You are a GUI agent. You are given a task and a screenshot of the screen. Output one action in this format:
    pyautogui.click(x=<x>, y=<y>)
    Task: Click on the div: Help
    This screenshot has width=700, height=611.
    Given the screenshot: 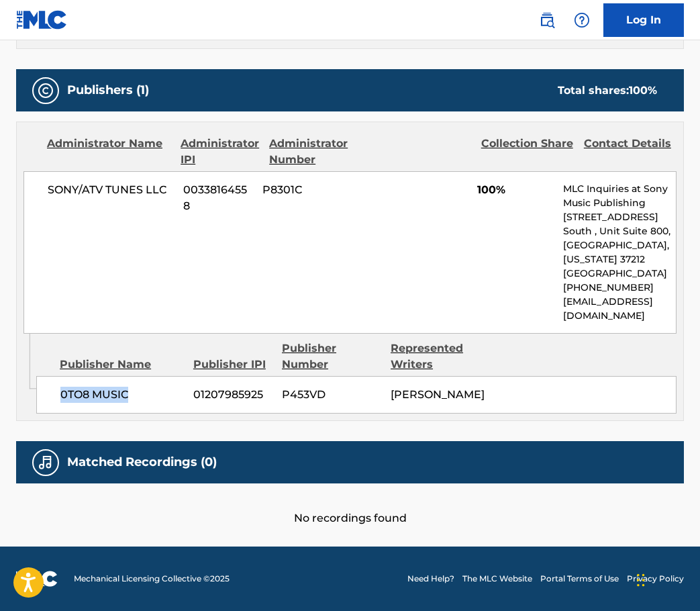 What is the action you would take?
    pyautogui.click(x=582, y=20)
    